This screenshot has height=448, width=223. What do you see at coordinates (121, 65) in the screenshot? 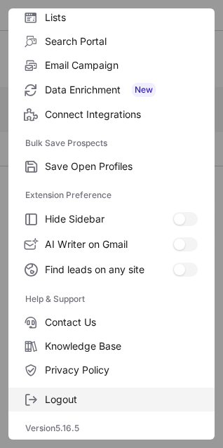
I see `span: Email Campaign` at bounding box center [121, 65].